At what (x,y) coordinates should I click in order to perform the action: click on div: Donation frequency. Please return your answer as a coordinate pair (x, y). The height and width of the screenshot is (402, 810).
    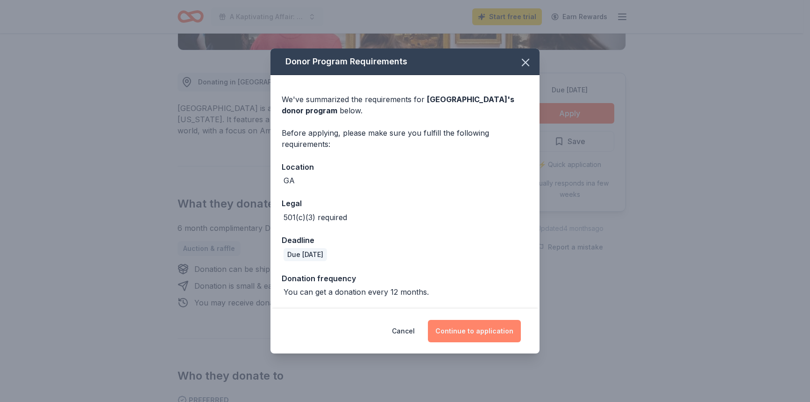
    Looking at the image, I should click on (405, 279).